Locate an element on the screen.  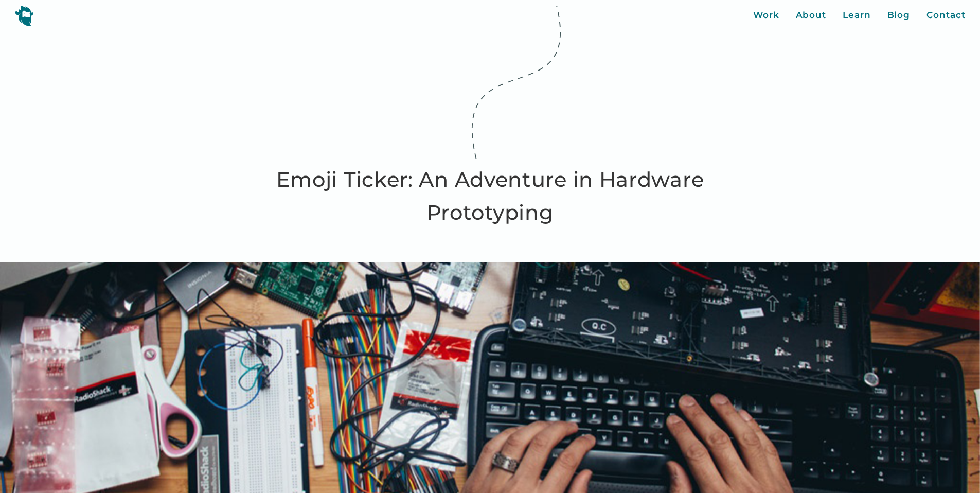
a: About is located at coordinates (811, 15).